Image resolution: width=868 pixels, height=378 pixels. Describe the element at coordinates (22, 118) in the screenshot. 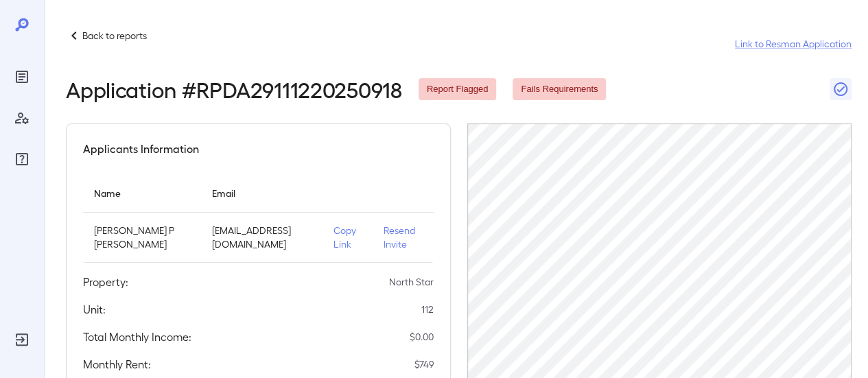

I see `div: Manage Users` at that location.